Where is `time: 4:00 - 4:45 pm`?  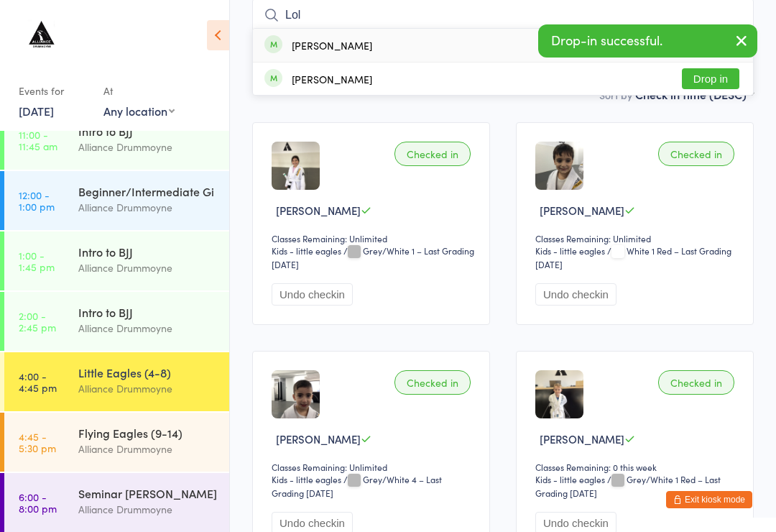 time: 4:00 - 4:45 pm is located at coordinates (37, 381).